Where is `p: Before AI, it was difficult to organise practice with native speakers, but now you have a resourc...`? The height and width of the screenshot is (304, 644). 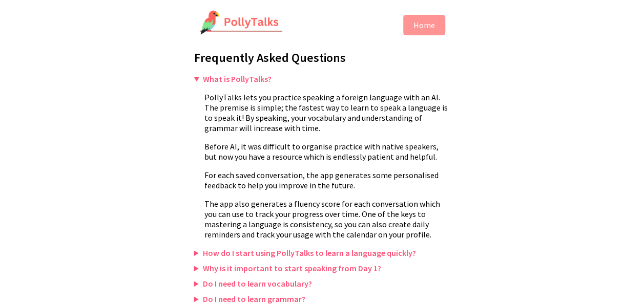
p: Before AI, it was difficult to organise practice with native speakers, but now you have a resourc... is located at coordinates (327, 151).